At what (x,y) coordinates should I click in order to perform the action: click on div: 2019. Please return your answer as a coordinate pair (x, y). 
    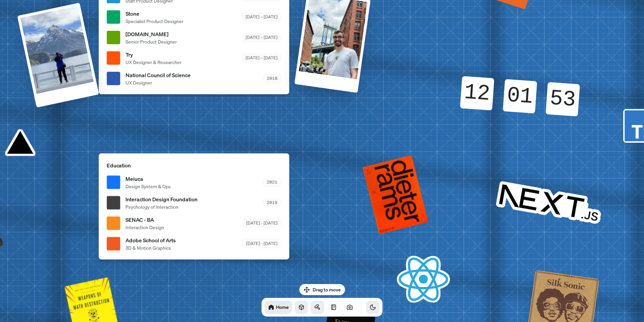
    Looking at the image, I should click on (272, 203).